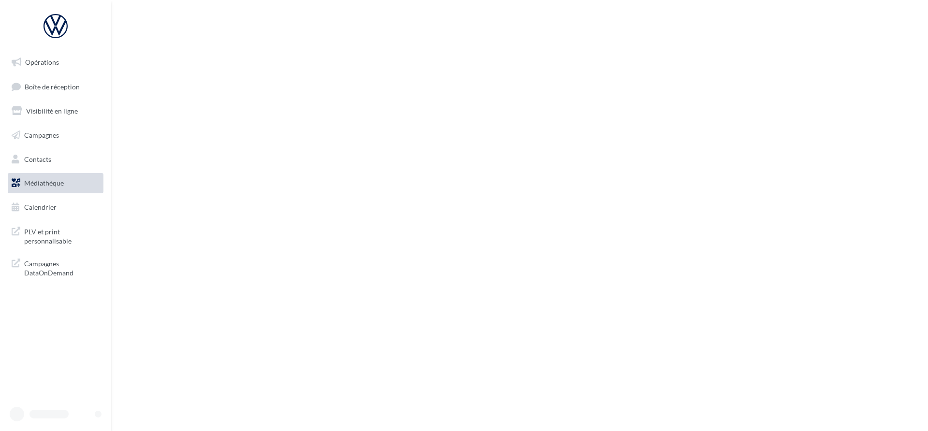  I want to click on span: Calendrier, so click(40, 207).